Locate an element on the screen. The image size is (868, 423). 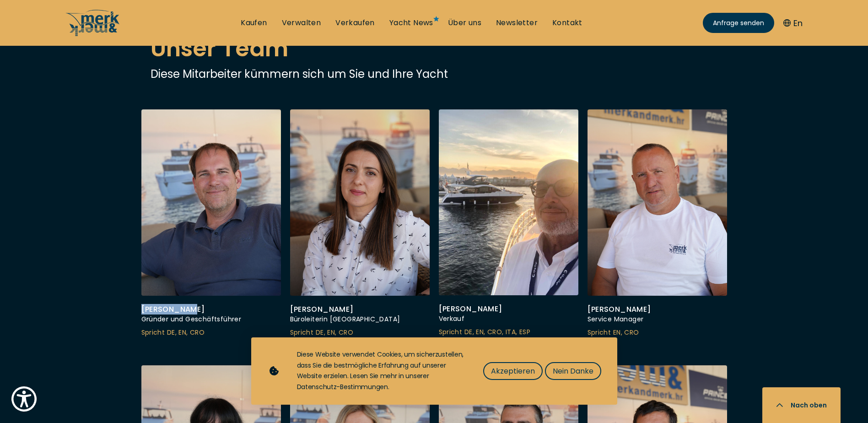
a: Über uns is located at coordinates (464, 23).